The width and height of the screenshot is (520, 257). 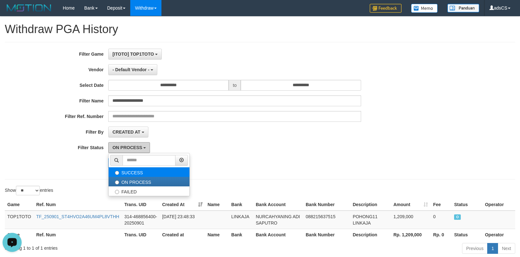 What do you see at coordinates (182, 205) in the screenshot?
I see `th: Created At: activate to sort column ascending` at bounding box center [182, 205].